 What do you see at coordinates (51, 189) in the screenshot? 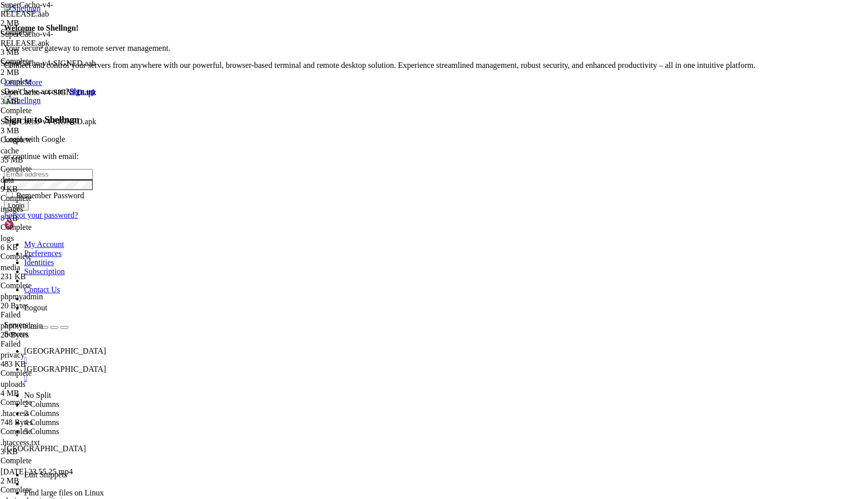
I see `div: 9 KB` at bounding box center [51, 189].